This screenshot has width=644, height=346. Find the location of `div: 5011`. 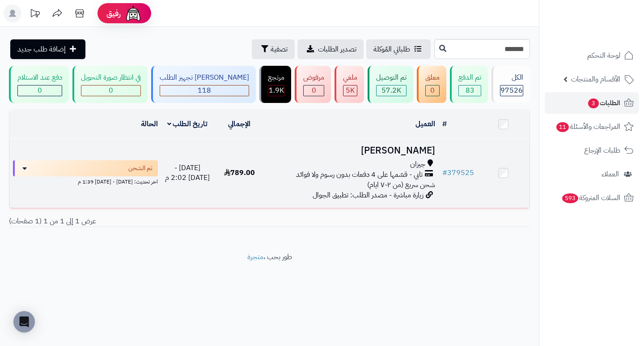

div: 5011 is located at coordinates (350, 90).